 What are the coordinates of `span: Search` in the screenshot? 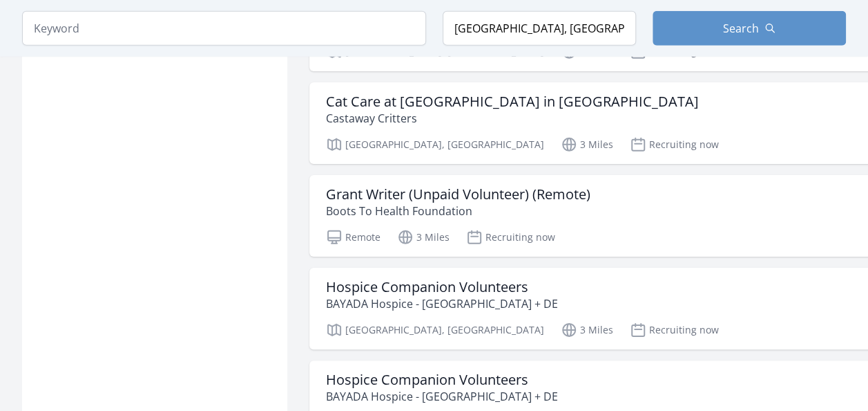 It's located at (741, 29).